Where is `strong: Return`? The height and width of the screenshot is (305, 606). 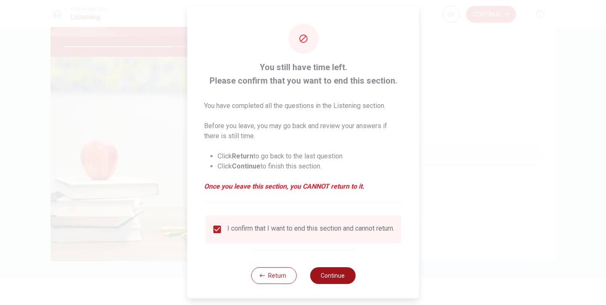 strong: Return is located at coordinates (242, 156).